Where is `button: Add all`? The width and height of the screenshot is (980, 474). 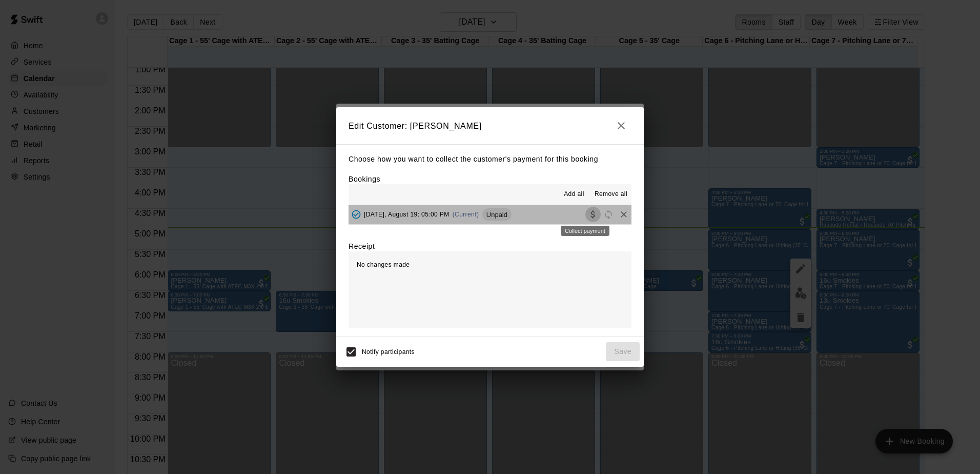 button: Add all is located at coordinates (574, 194).